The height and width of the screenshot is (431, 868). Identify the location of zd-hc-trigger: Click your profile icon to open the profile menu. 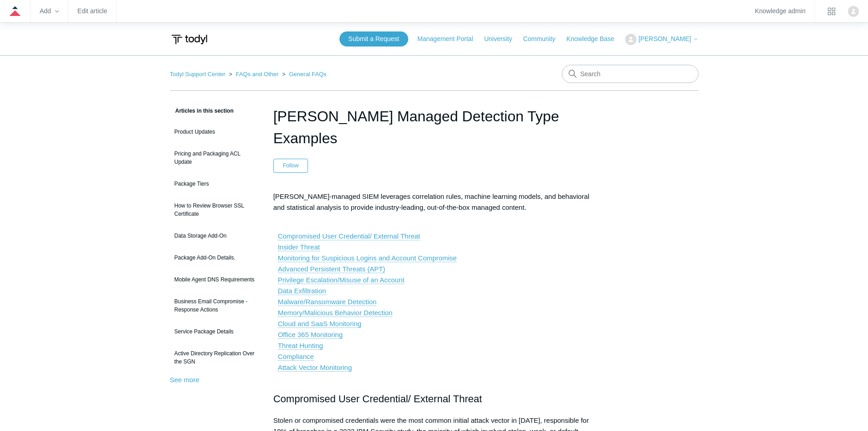
(854, 11).